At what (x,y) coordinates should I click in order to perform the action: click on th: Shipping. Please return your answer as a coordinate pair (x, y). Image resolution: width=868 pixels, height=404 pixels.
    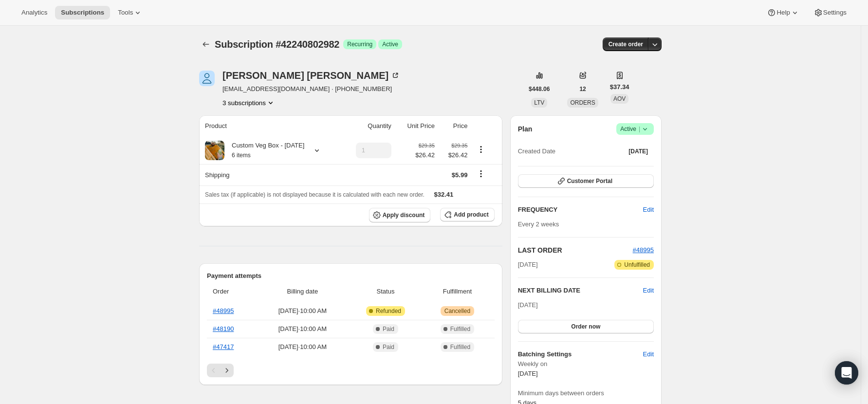
    Looking at the image, I should click on (269, 175).